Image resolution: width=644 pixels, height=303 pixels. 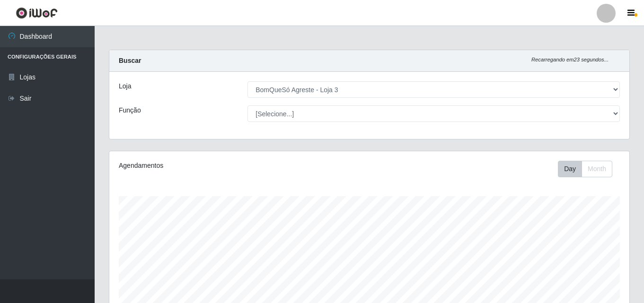 I want to click on img: CoreUI Logo, so click(x=37, y=13).